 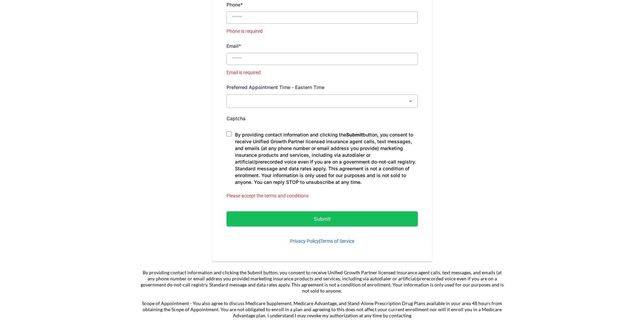 I want to click on a: Privacy Policy, so click(x=305, y=241).